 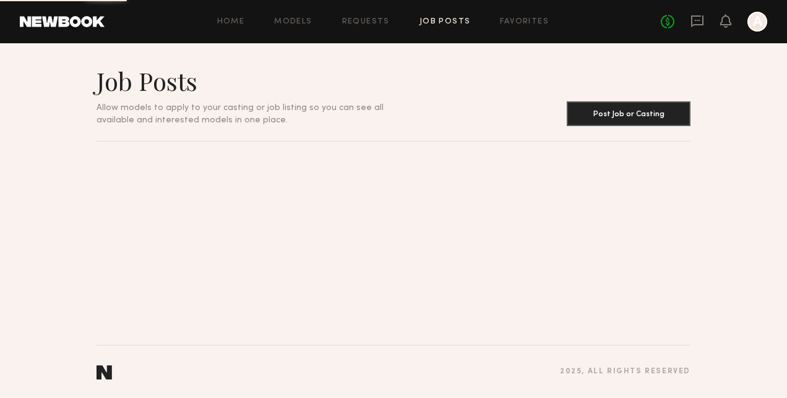 What do you see at coordinates (757, 22) in the screenshot?
I see `a: A` at bounding box center [757, 22].